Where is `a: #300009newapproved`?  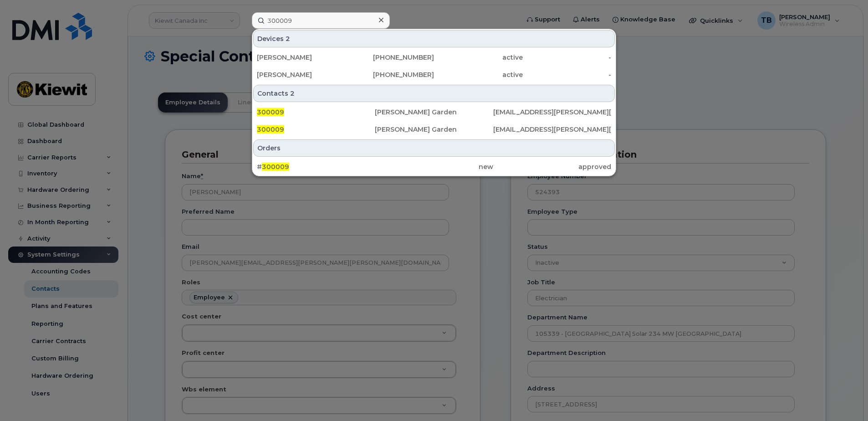
a: #300009newapproved is located at coordinates (434, 166).